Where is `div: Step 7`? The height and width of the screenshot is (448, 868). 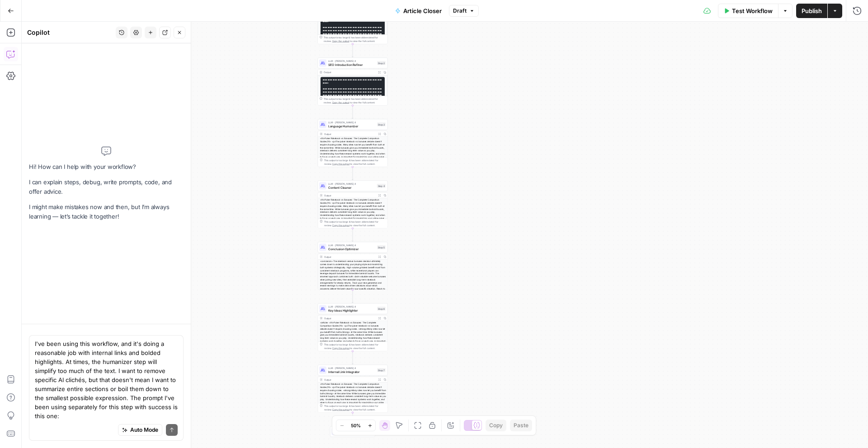
div: Step 7 is located at coordinates (381, 370).